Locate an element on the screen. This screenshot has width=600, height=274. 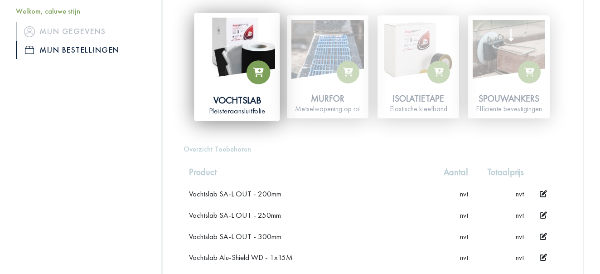
a: iconMijn bestellingen is located at coordinates (82, 50).